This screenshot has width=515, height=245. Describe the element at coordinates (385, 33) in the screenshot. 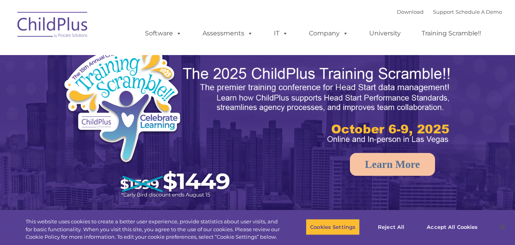

I see `a: University` at that location.